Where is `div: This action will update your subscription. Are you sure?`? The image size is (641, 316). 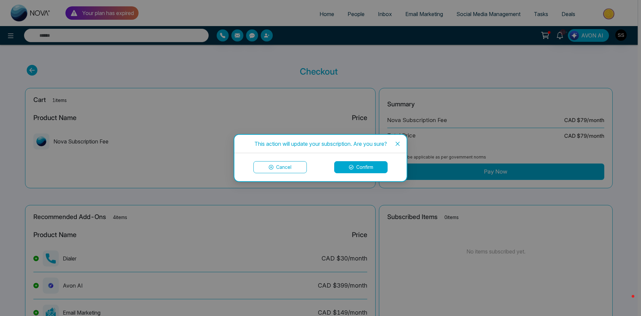 div: This action will update your subscription. Are you sure? is located at coordinates (321, 144).